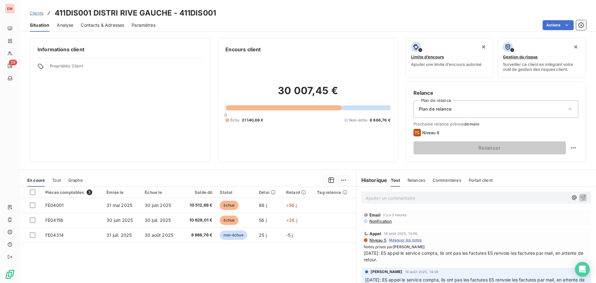  What do you see at coordinates (253, 120) in the screenshot?
I see `span: 21 140,69 €` at bounding box center [253, 120].